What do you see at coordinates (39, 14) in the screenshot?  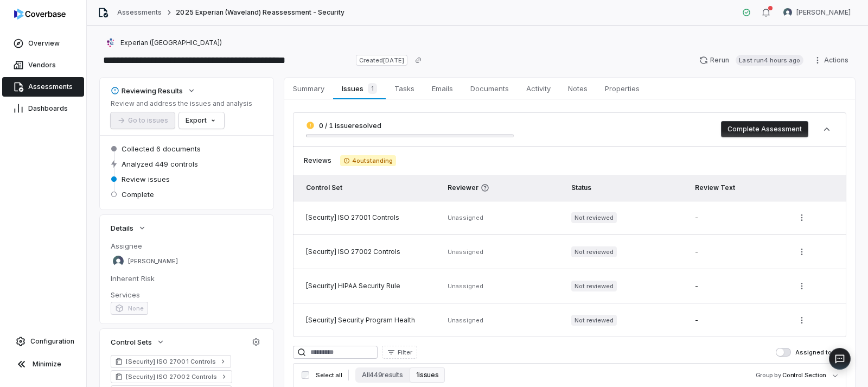 I see `img: logo-D7KZi-bG.svg` at bounding box center [39, 14].